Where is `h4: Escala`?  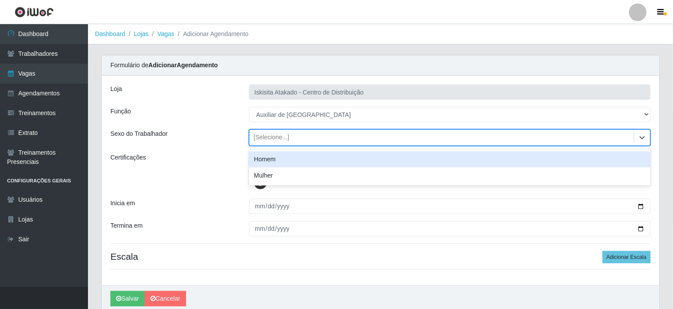
h4: Escala is located at coordinates (380, 256).